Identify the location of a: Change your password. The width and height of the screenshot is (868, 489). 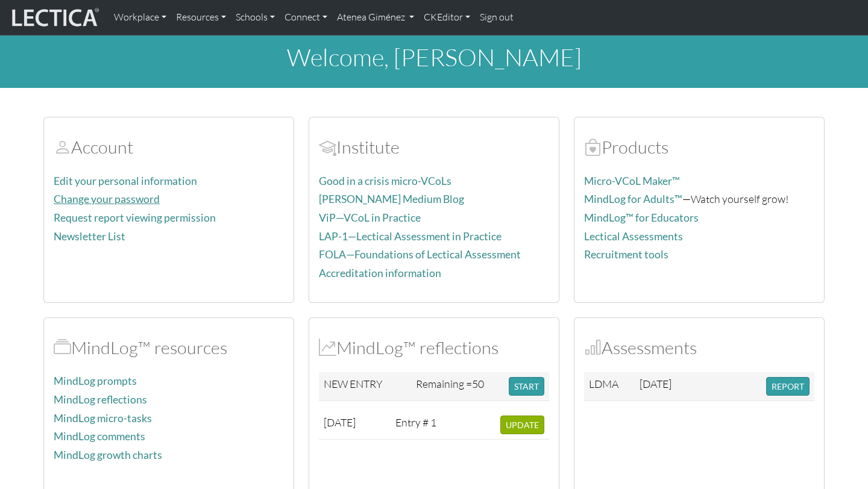
(106, 199).